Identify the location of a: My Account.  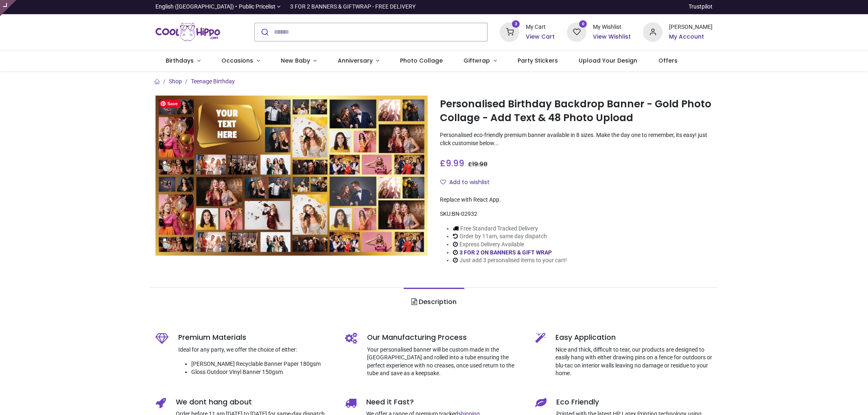
(690, 37).